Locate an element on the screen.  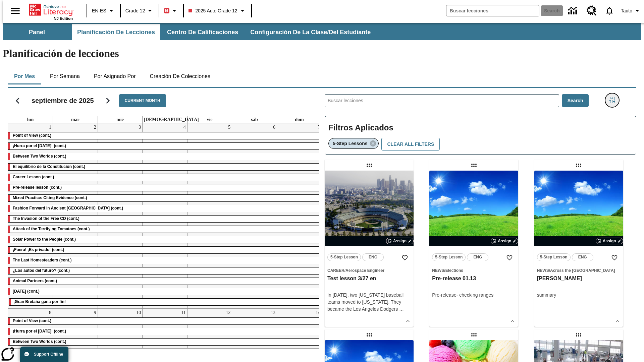
div: ¡Fuera! ¡Es privado! (cont.) is located at coordinates (165, 250).